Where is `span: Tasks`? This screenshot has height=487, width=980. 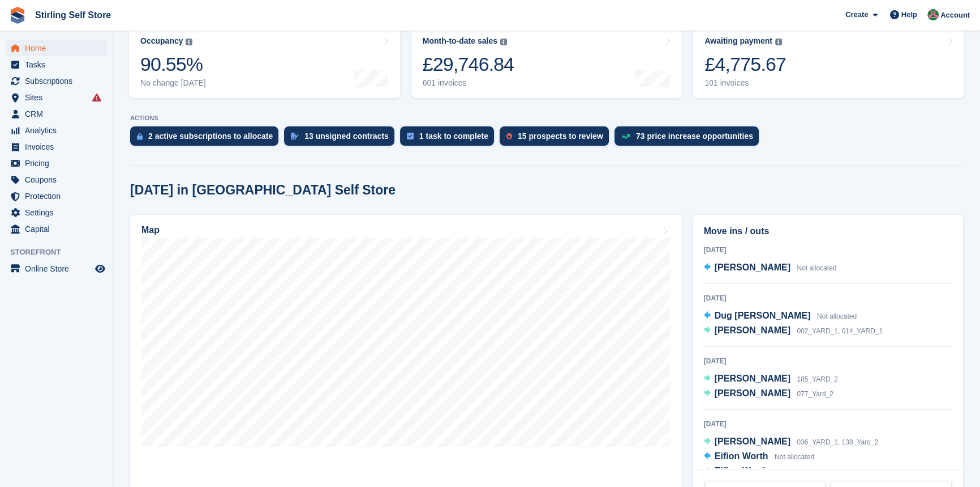
span: Tasks is located at coordinates (58, 64).